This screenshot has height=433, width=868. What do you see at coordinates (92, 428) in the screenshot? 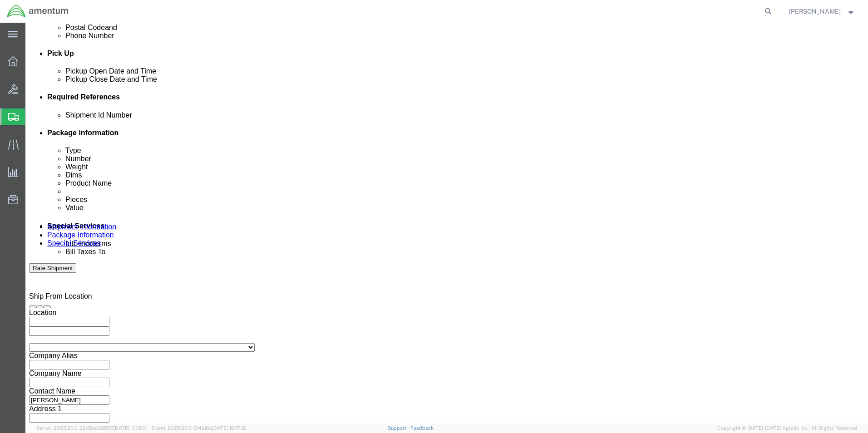
I see `span: Server: 2025.20.0-32d5ea39505` at bounding box center [92, 428].